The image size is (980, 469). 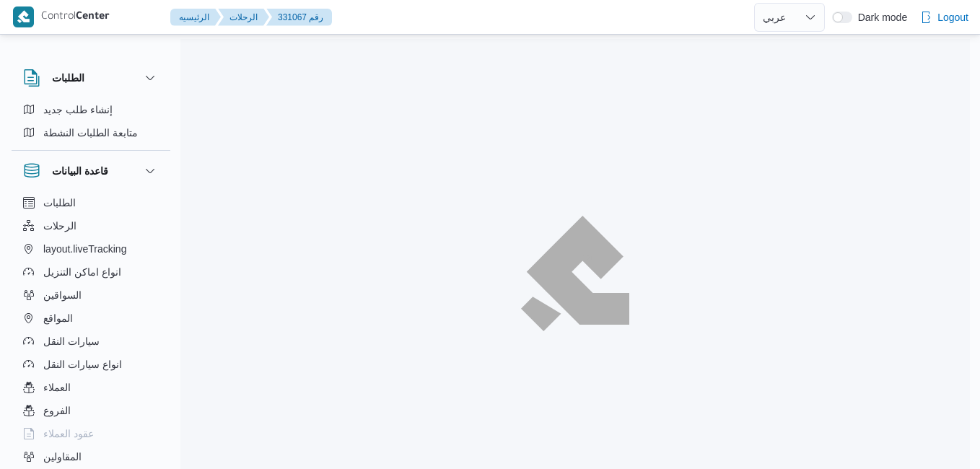 I want to click on span: Logout, so click(x=952, y=17).